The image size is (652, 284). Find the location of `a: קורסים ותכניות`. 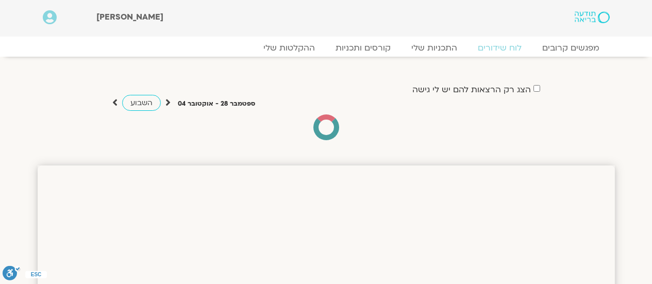

a: קורסים ותכניות is located at coordinates (363, 48).